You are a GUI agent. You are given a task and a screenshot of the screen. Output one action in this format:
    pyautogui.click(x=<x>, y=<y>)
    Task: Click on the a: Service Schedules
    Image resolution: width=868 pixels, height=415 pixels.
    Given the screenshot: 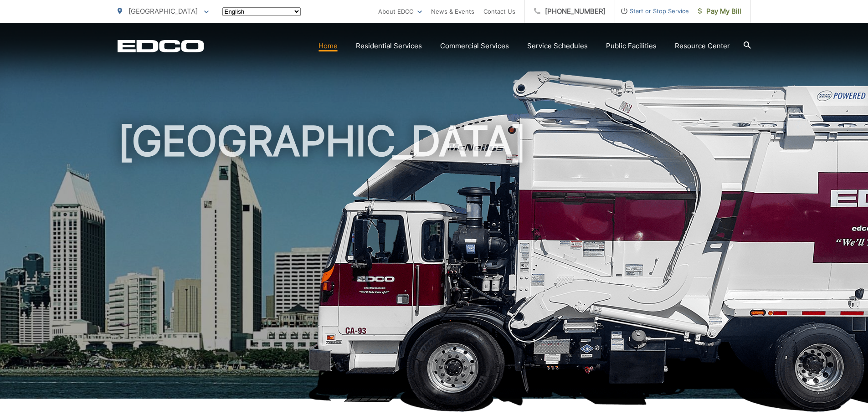 What is the action you would take?
    pyautogui.click(x=557, y=46)
    